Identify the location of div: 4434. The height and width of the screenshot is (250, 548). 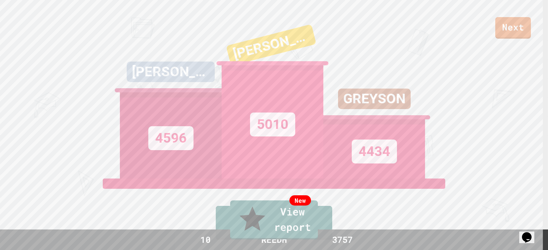
(374, 152).